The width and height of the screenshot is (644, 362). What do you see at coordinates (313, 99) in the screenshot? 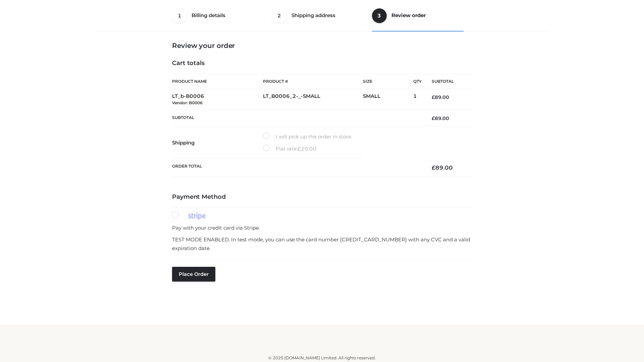
I see `td: LT_B0006_2-_-SMALL` at bounding box center [313, 99].